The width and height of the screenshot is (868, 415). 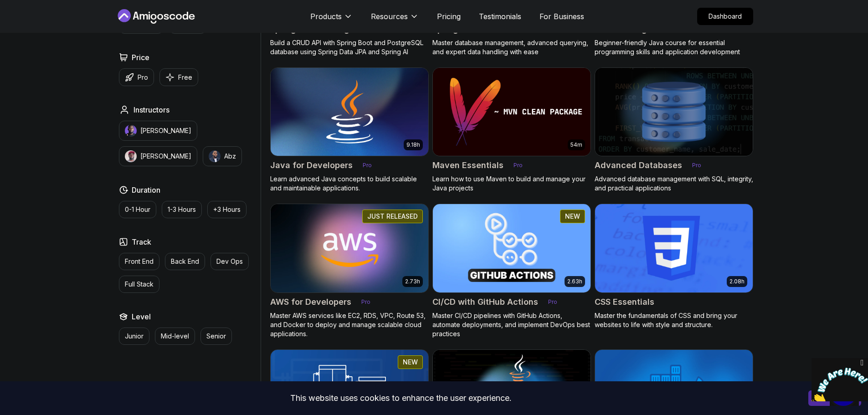 What do you see at coordinates (561, 16) in the screenshot?
I see `a: For Business` at bounding box center [561, 16].